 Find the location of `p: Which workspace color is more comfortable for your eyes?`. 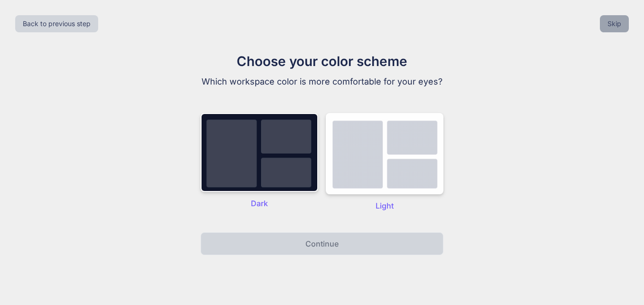

p: Which workspace color is more comfortable for your eyes? is located at coordinates (322, 81).